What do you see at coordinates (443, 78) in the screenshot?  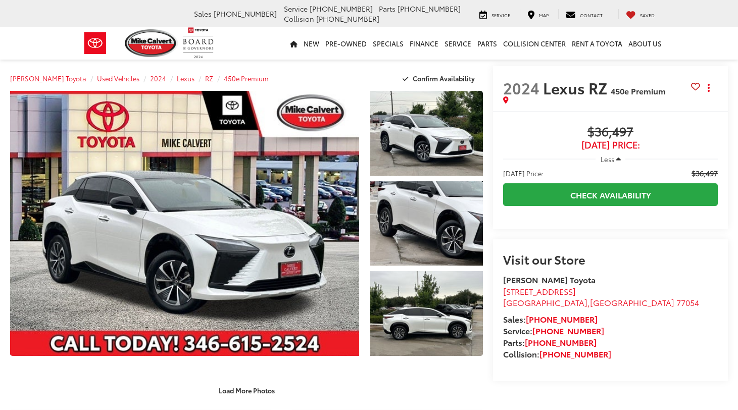 I see `span: Confirm Availability` at bounding box center [443, 78].